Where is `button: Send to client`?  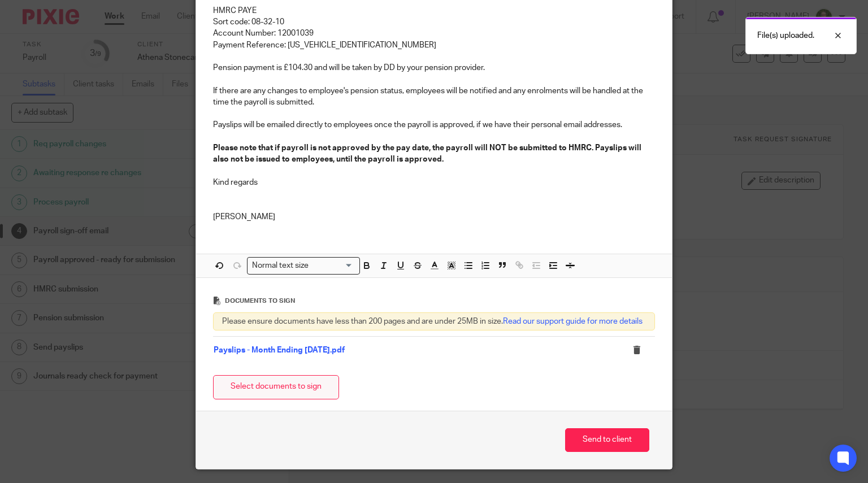
button: Send to client is located at coordinates (607, 440).